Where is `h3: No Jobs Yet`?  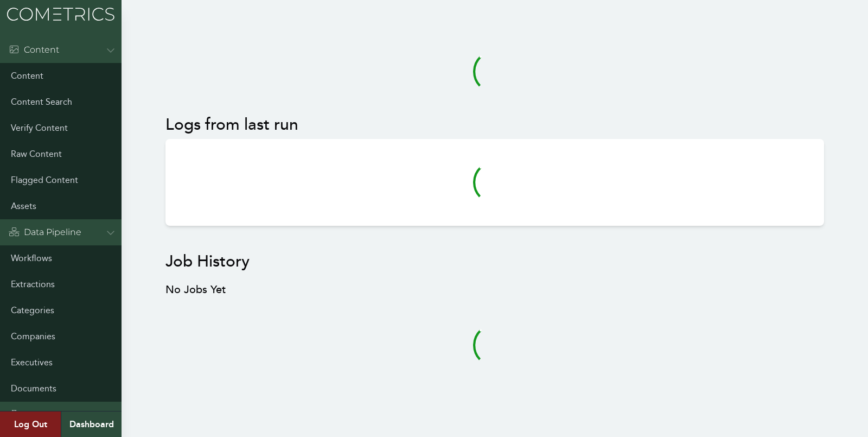
h3: No Jobs Yet is located at coordinates (494, 290).